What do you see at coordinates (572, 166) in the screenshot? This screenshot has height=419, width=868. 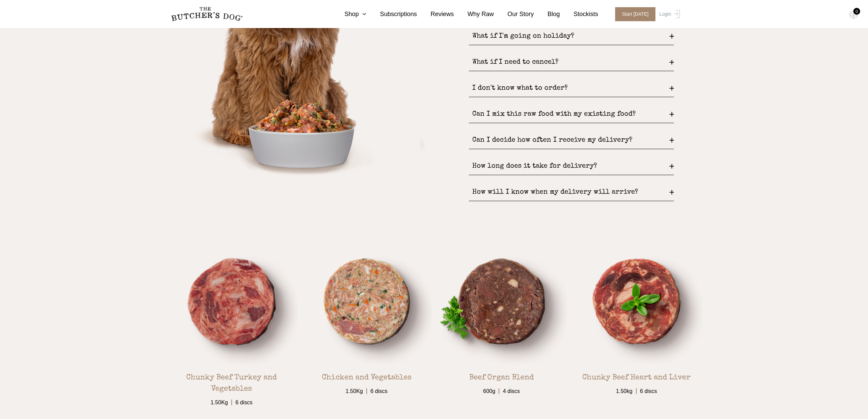 I see `div: How long does it take for delivery?` at bounding box center [572, 166].